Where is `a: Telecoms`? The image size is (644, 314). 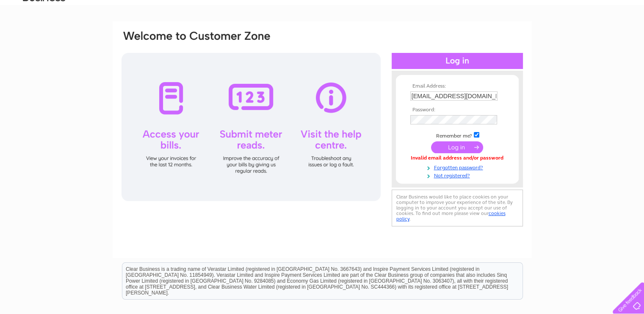
a: Telecoms is located at coordinates (583, 39).